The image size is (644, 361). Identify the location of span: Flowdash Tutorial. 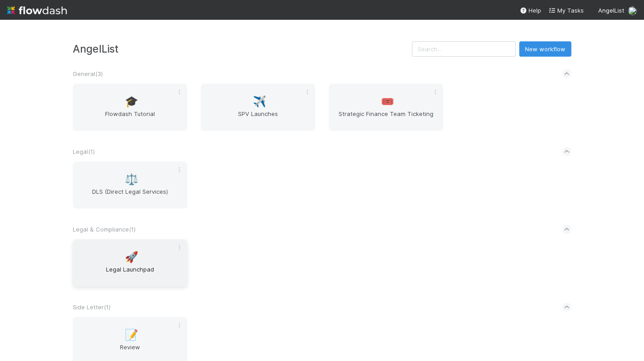
(130, 118).